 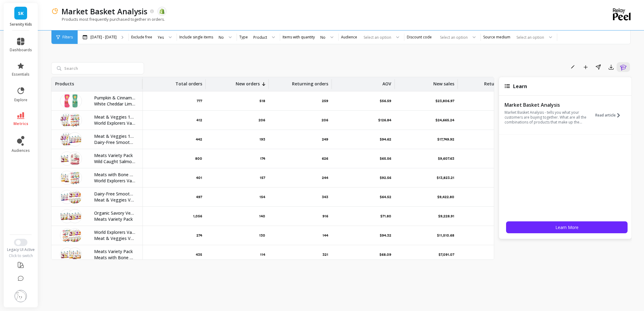 What do you see at coordinates (325, 101) in the screenshot?
I see `p: 259` at bounding box center [325, 101].